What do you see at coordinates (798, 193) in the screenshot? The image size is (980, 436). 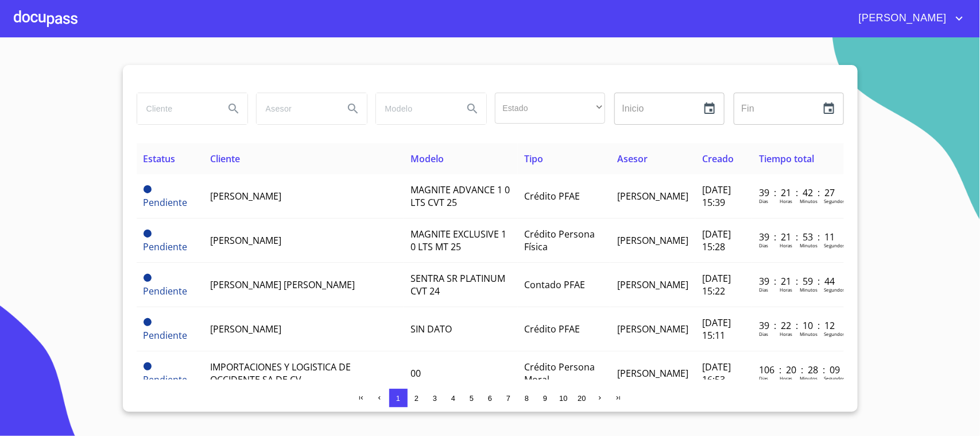 I see `p: 39 : 21 : 42 : 27` at bounding box center [798, 193].